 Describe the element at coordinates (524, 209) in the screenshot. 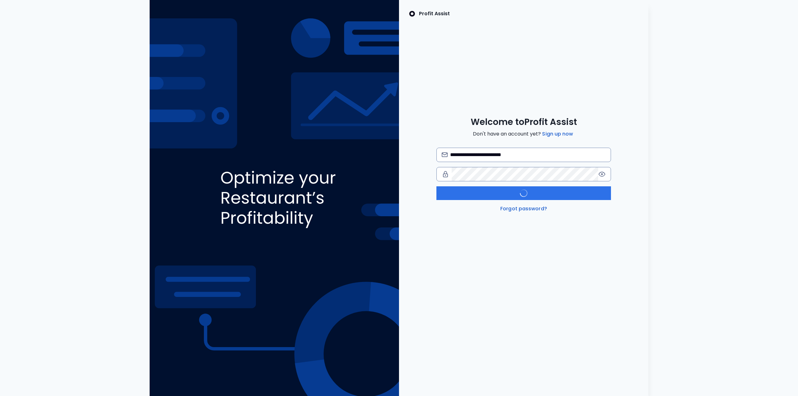

I see `a: Forgot password?` at that location.